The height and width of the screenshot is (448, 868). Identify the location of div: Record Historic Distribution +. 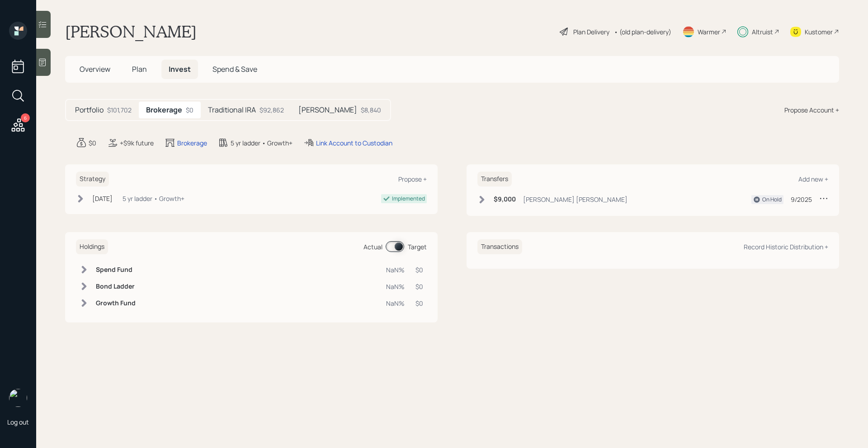
(785, 246).